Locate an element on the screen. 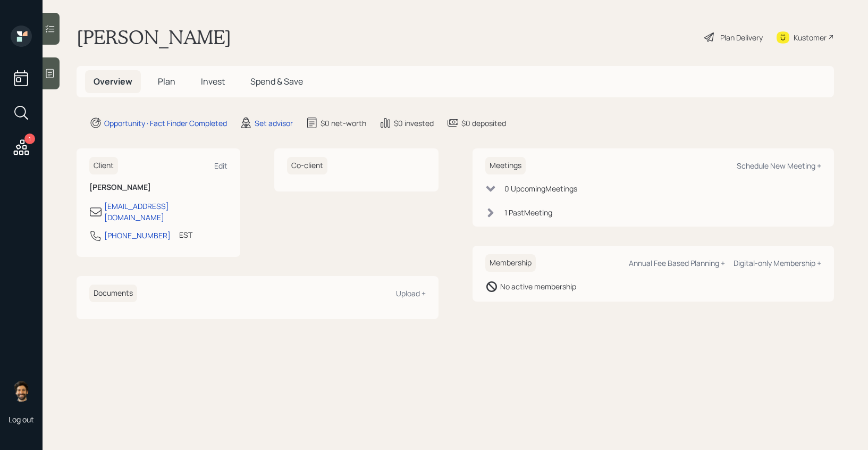  div: Schedule New Meeting + is located at coordinates (779, 165).